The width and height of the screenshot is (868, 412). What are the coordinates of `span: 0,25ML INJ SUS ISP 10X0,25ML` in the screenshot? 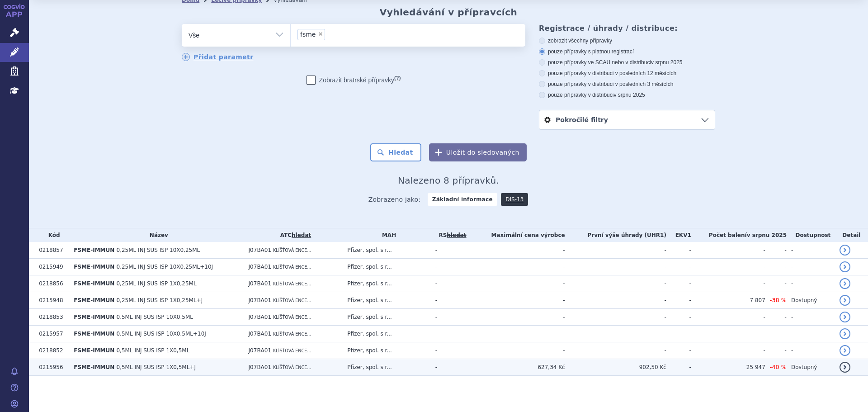 It's located at (158, 250).